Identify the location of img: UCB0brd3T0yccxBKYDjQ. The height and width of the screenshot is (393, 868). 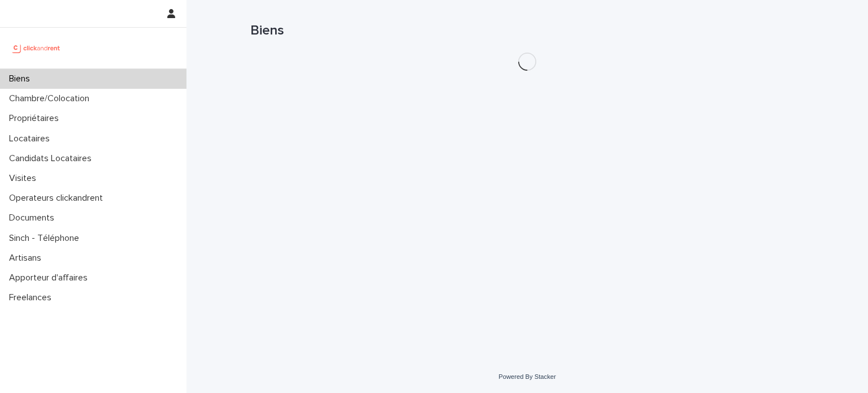
(36, 48).